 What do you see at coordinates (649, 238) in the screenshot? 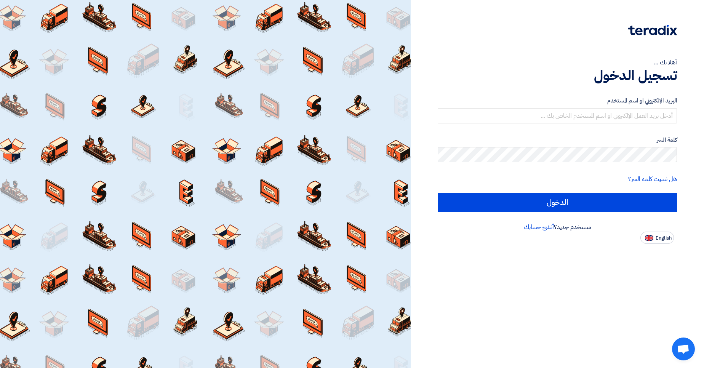
I see `img: en-US.png` at bounding box center [649, 238].